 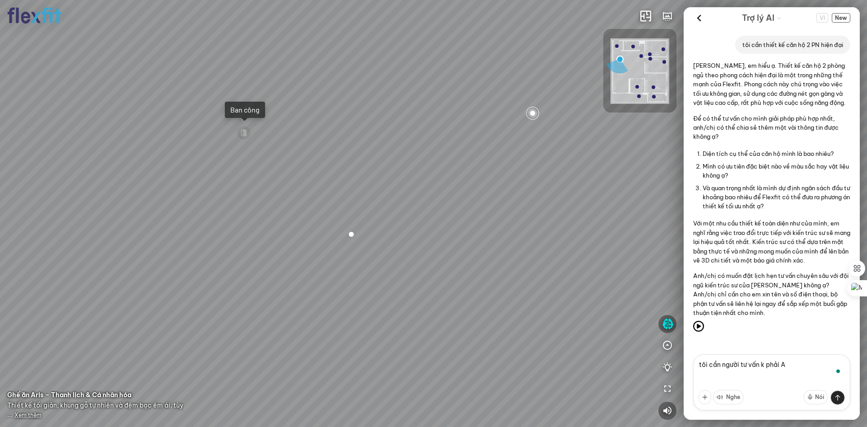 What do you see at coordinates (772, 242) in the screenshot?
I see `p: Với một nhu cầu thiết kế toàn diện như của mình, em nghĩ rằng việc trao đổi trực tiếp với kiến tr...` at bounding box center [772, 242].